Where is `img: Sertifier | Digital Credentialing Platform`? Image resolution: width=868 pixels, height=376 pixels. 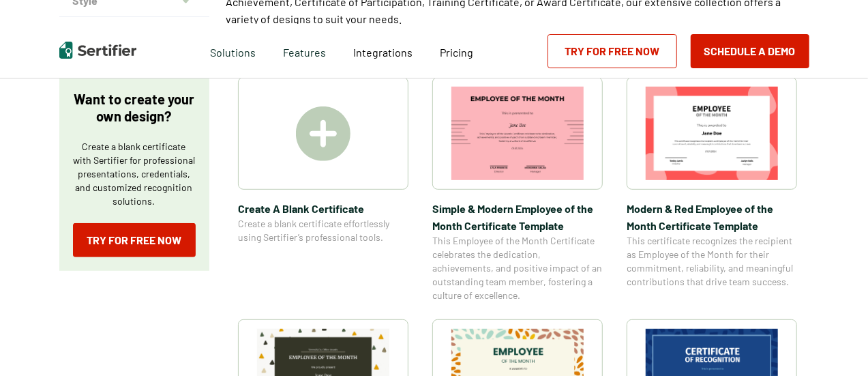 img: Sertifier | Digital Credentialing Platform is located at coordinates (98, 50).